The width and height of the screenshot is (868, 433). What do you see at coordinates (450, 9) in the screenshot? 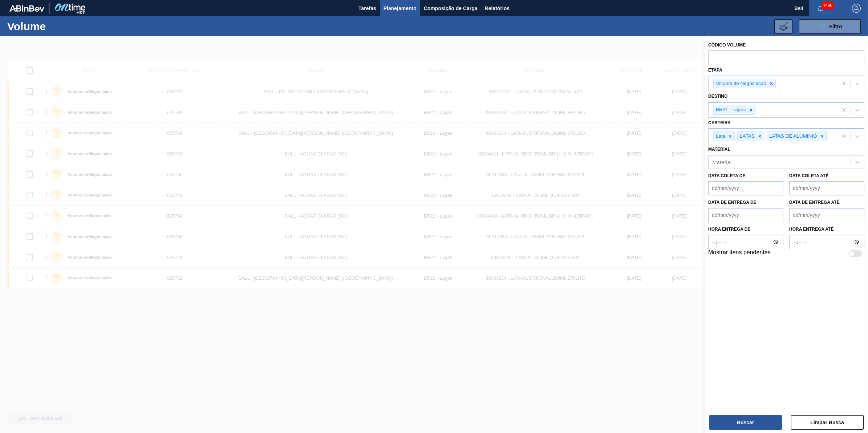
I see `span: Composição de Carga` at bounding box center [450, 9].